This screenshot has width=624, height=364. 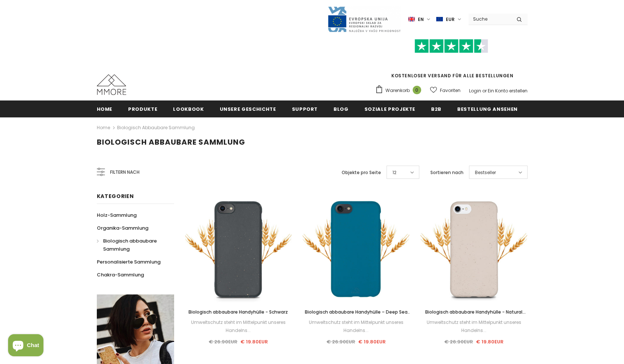 What do you see at coordinates (475, 91) in the screenshot?
I see `a: Login` at bounding box center [475, 91].